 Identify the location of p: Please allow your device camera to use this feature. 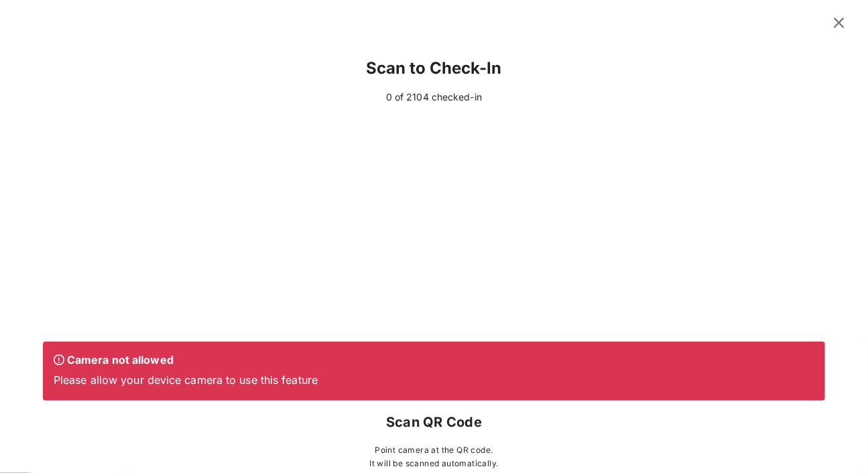
(433, 380).